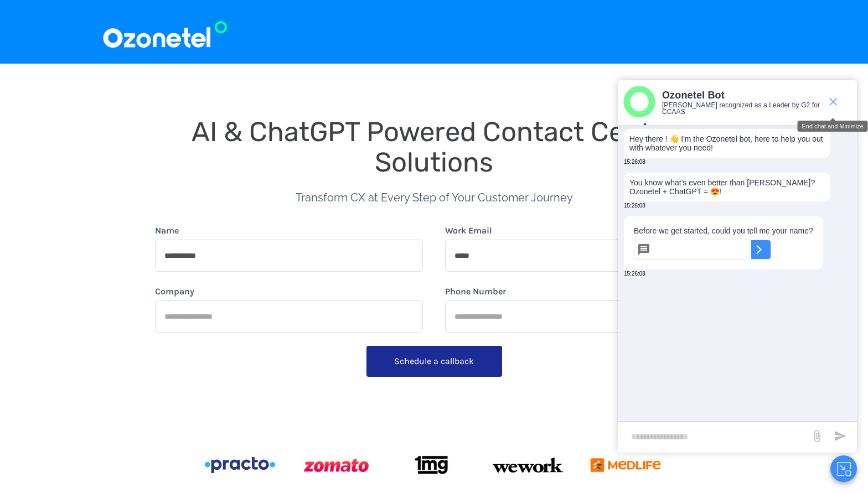  I want to click on button: Close chat, so click(843, 469).